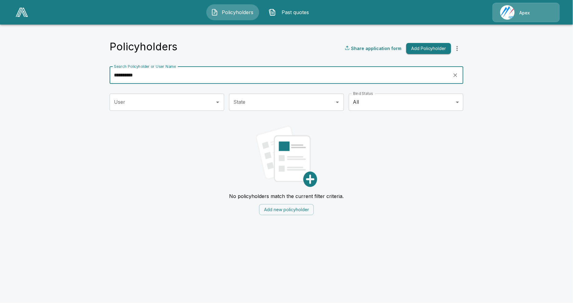 The height and width of the screenshot is (303, 573). Describe the element at coordinates (406, 102) in the screenshot. I see `div: All` at that location.